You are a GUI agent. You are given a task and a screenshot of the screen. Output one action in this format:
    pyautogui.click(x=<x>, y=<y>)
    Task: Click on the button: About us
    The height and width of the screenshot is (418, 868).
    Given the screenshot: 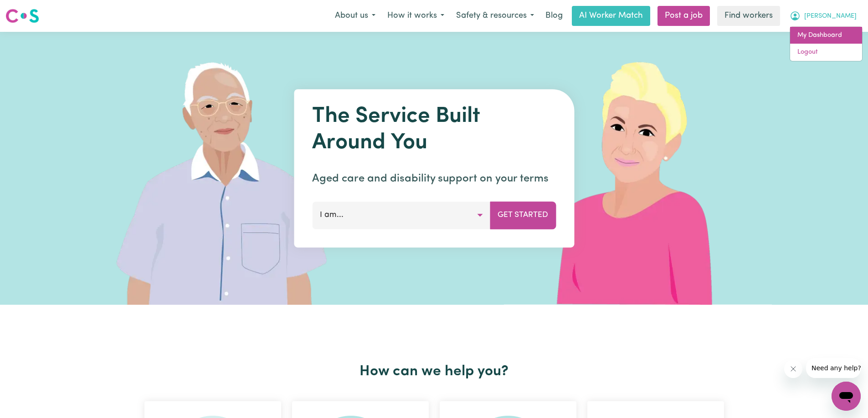 What is the action you would take?
    pyautogui.click(x=355, y=16)
    